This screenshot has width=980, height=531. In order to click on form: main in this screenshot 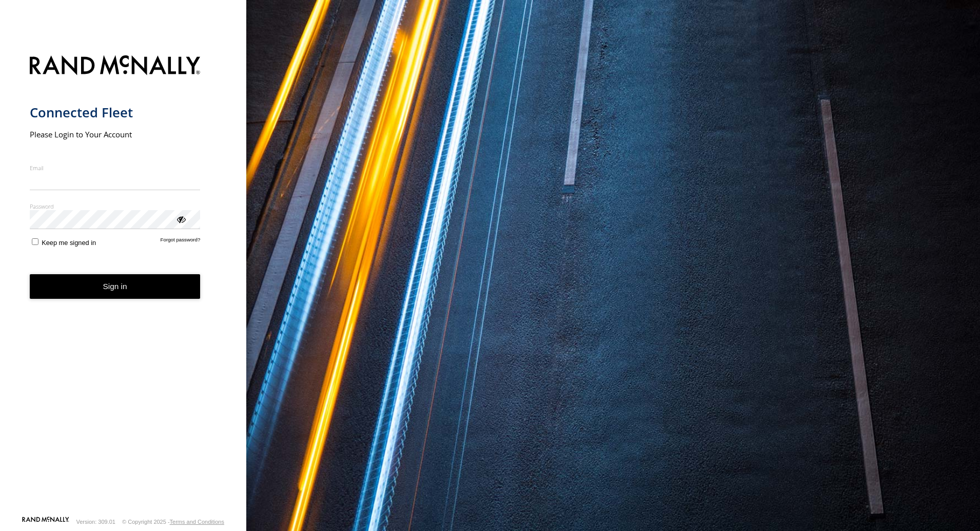, I will do `click(123, 283)`.